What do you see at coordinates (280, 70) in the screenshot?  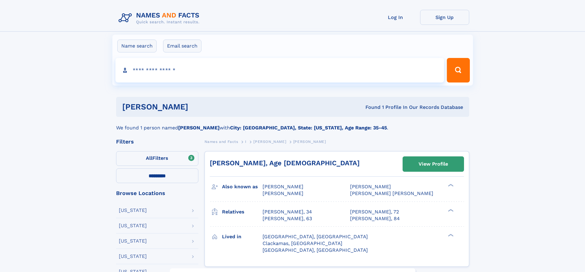 I see `input: search input` at bounding box center [280, 70].